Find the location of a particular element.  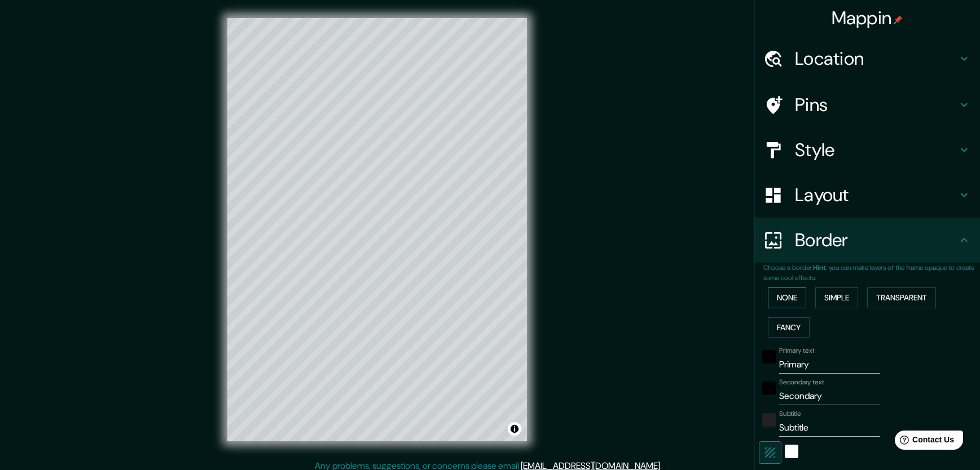

button: color-222222 is located at coordinates (769, 420).